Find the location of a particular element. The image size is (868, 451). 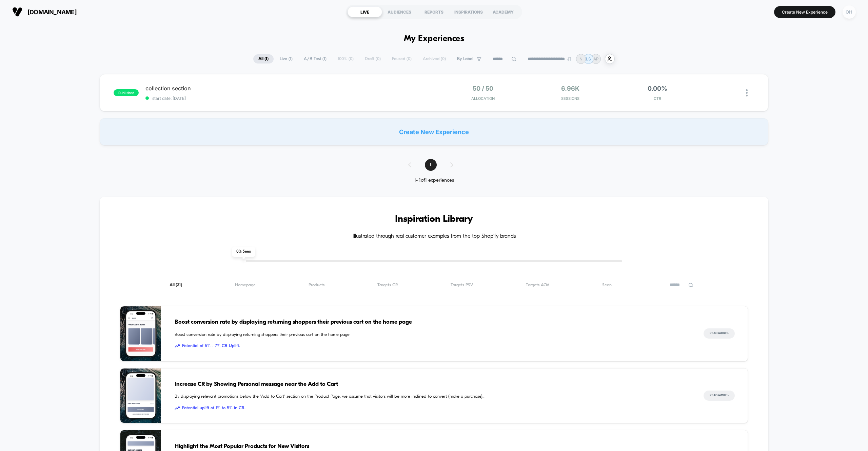

span: Targets PSV is located at coordinates (462, 285).